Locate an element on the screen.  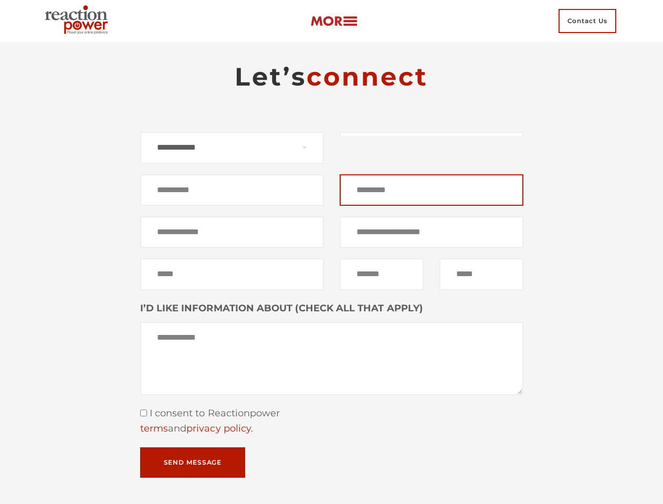
span: Send Message is located at coordinates (193, 463).